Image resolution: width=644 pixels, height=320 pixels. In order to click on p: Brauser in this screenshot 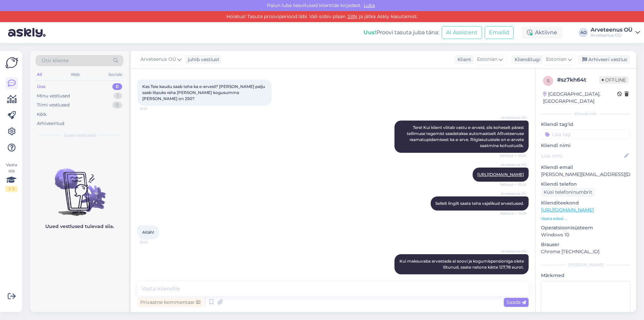, I will do `click(586, 244)`.